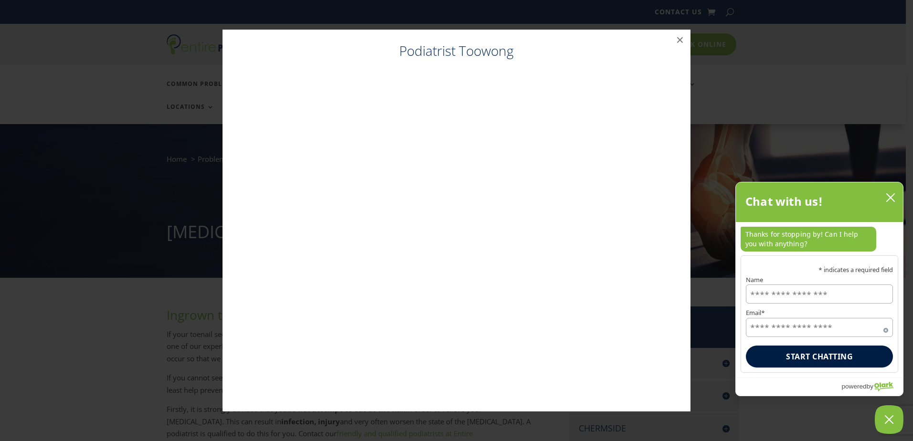 This screenshot has width=913, height=441. Describe the element at coordinates (784, 201) in the screenshot. I see `h2: Chat with us!` at that location.